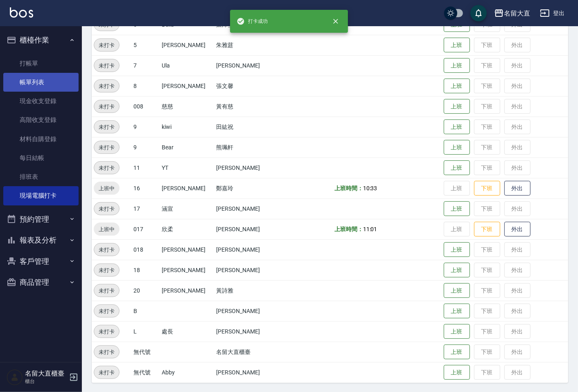  What do you see at coordinates (46, 382) in the screenshot?
I see `p: 櫃台` at bounding box center [46, 382].